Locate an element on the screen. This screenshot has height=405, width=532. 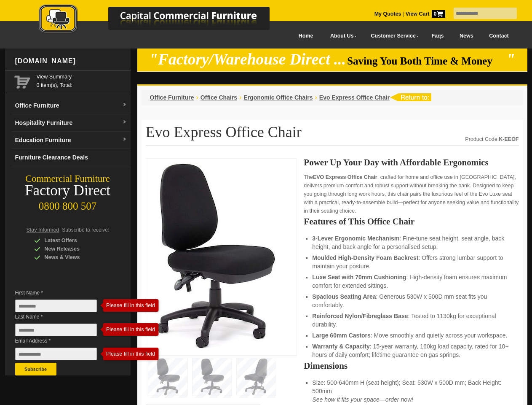
div: News & Views is located at coordinates (74, 257).